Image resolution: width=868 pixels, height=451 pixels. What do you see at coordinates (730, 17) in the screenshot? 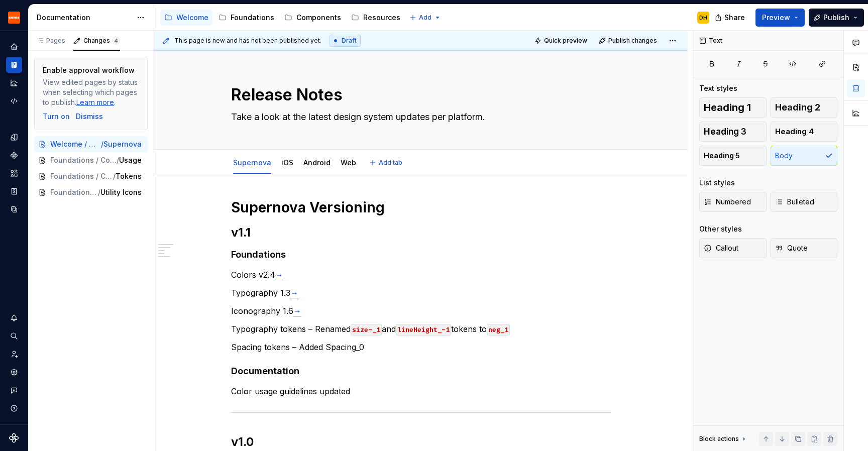
I see `button: Share` at bounding box center [730, 17].